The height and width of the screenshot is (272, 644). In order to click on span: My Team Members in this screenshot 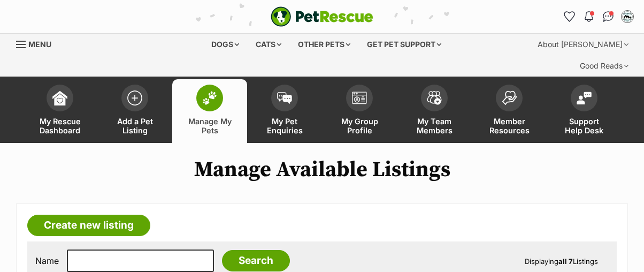, I will do `click(434, 125)`.